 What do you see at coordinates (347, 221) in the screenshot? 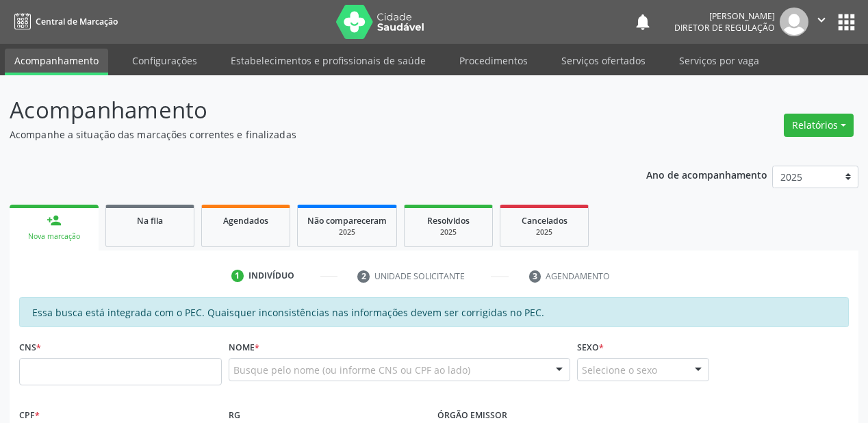
I see `span: Não compareceram` at bounding box center [347, 221].